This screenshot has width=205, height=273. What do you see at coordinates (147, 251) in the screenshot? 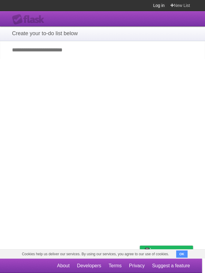
I see `img: Buy me a coffee` at bounding box center [147, 251].